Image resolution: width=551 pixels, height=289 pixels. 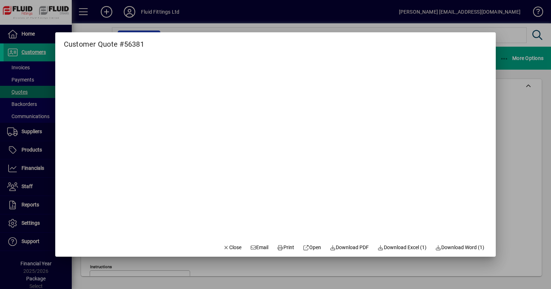 What do you see at coordinates (104, 41) in the screenshot?
I see `h2: Customer Quote #56381` at bounding box center [104, 41].